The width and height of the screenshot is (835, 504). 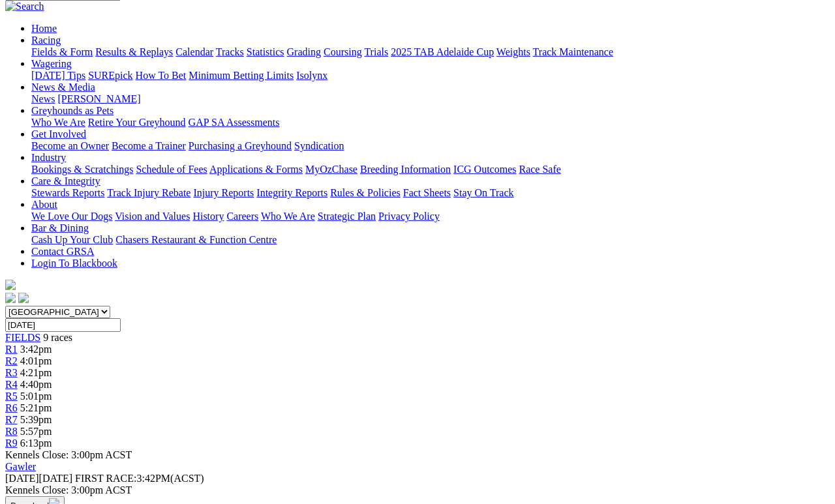 I want to click on span: R8, so click(x=11, y=431).